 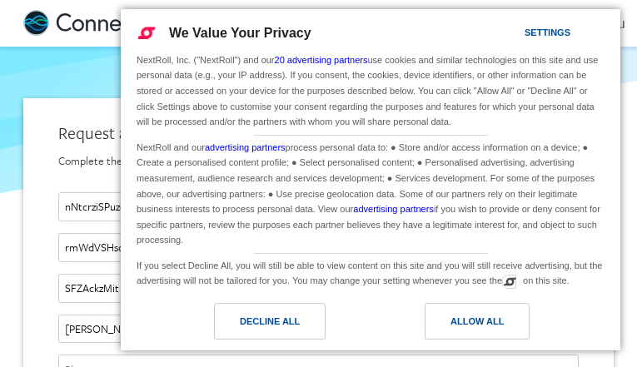 I want to click on div: Complete the form below and someone from our team will be in touch shortly, so click(x=318, y=161).